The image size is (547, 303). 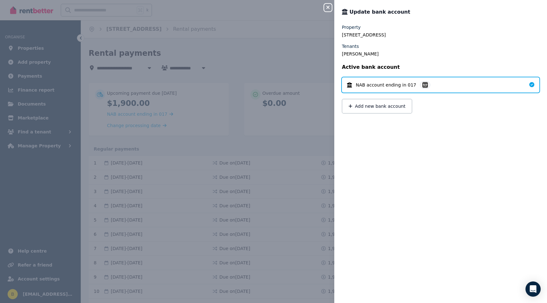 What do you see at coordinates (425, 85) in the screenshot?
I see `img: PayTo` at bounding box center [425, 85].